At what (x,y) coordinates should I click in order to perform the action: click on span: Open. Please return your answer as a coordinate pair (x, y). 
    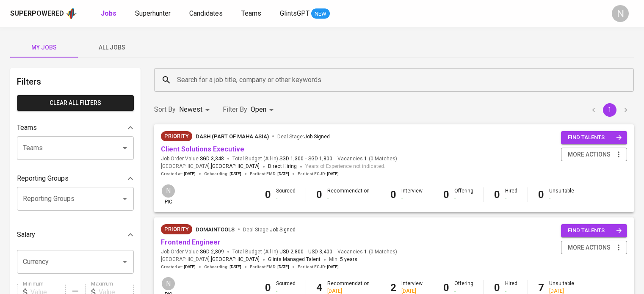
    Looking at the image, I should click on (258, 109).